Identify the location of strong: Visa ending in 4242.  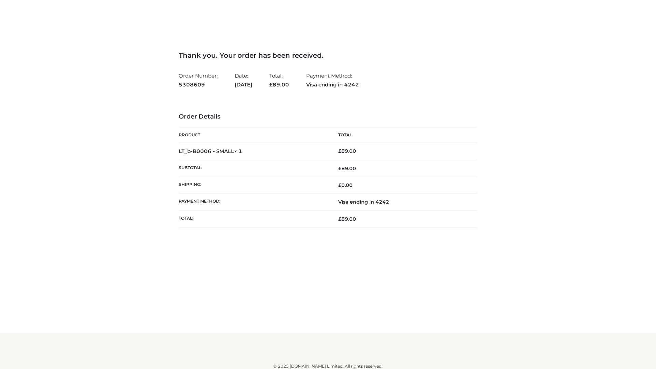
(332, 85).